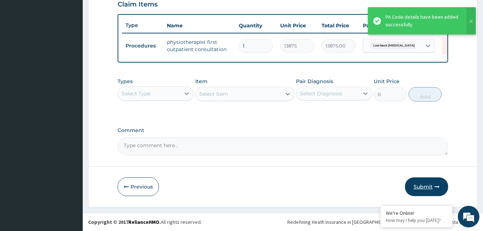 The width and height of the screenshot is (483, 231). Describe the element at coordinates (338, 26) in the screenshot. I see `th: Total Price` at that location.